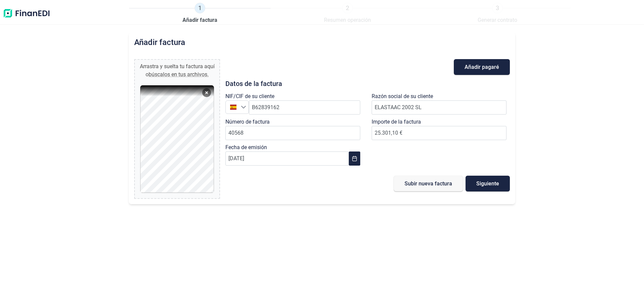 This screenshot has height=306, width=644. Describe the element at coordinates (160, 42) in the screenshot. I see `h2: Añadir factura` at that location.